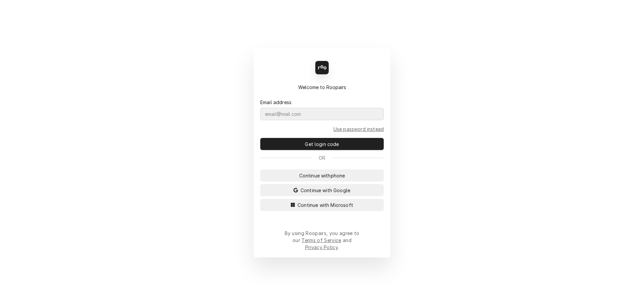 The height and width of the screenshot is (305, 644). I want to click on button: Get login code, so click(322, 144).